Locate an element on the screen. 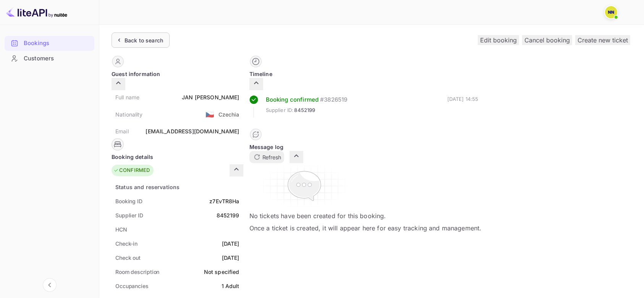  div: Guest information is located at coordinates (177, 73).